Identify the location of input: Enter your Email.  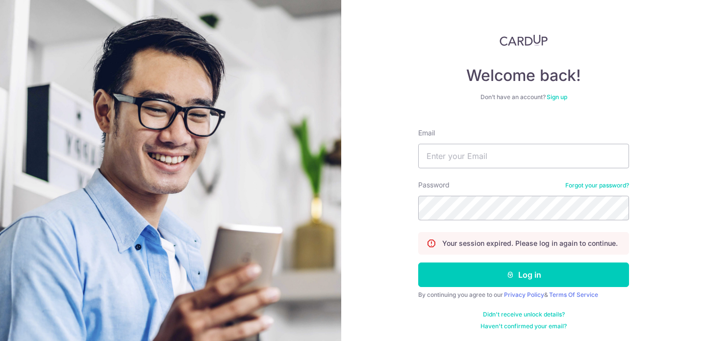
(524, 156).